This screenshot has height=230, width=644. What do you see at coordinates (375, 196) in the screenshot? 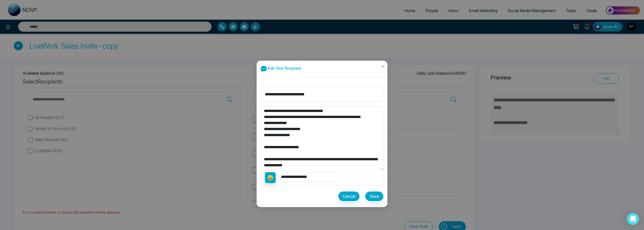
I see `button: Save` at bounding box center [375, 196].